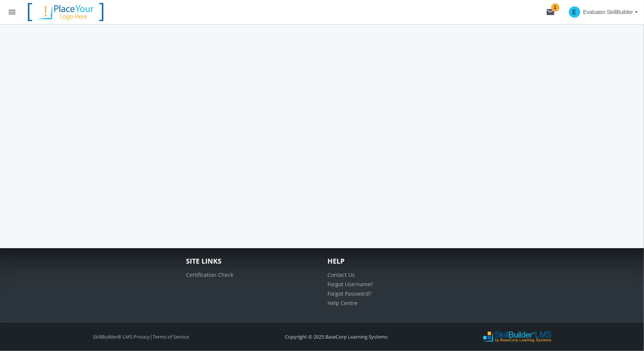 This screenshot has width=644, height=351. Describe the element at coordinates (349, 294) in the screenshot. I see `a: Forgot Password?` at that location.